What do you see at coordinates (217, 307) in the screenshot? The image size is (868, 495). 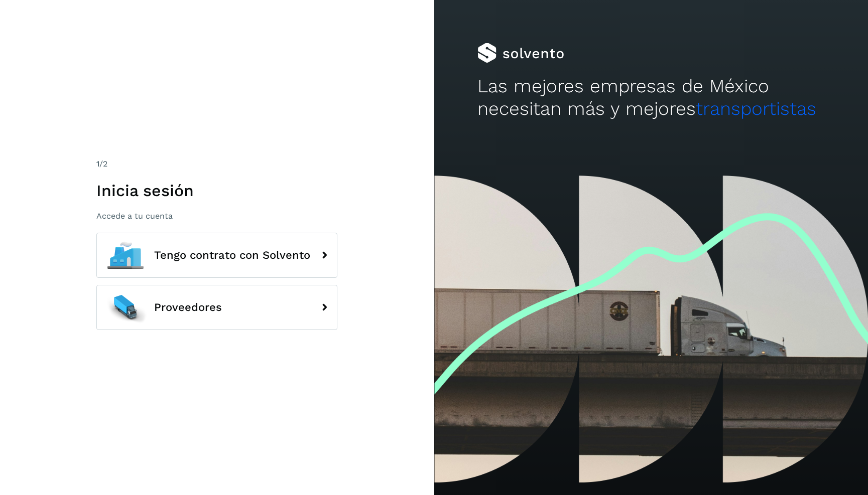 I see `button: Proveedores` at bounding box center [217, 307].